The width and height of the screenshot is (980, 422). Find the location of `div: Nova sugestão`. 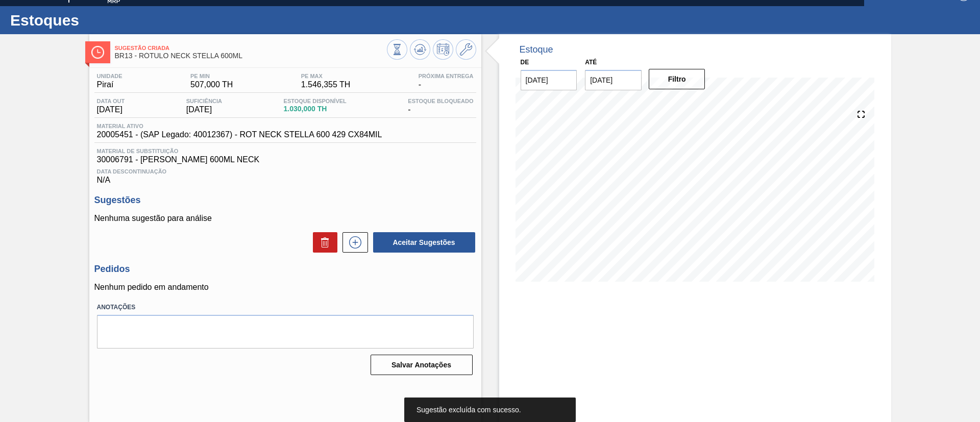

div: Nova sugestão is located at coordinates (353, 242).